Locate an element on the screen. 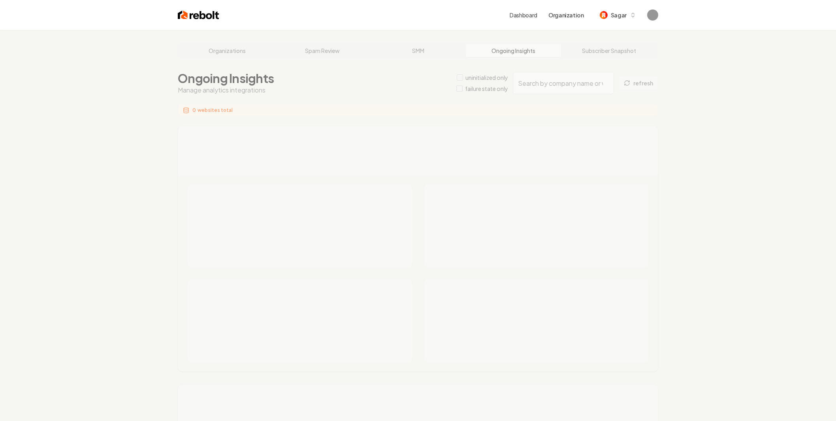 This screenshot has width=836, height=421. button: Organization is located at coordinates (566, 15).